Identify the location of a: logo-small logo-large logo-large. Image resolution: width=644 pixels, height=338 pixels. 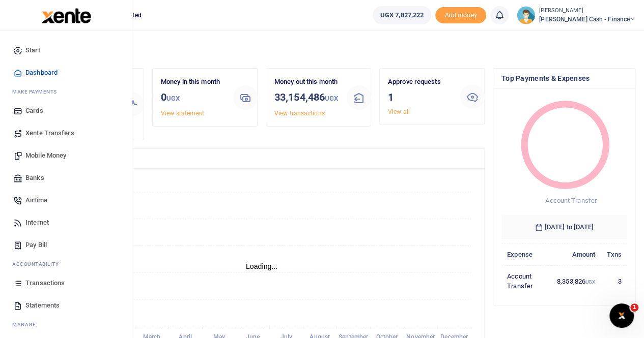
(66, 15).